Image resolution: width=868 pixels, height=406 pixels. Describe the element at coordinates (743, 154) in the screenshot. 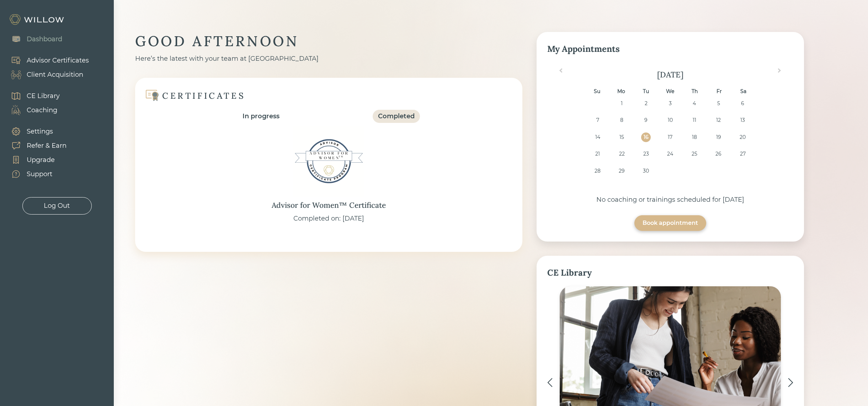

I see `div: Choose Saturday, September 27th, 2025` at that location.